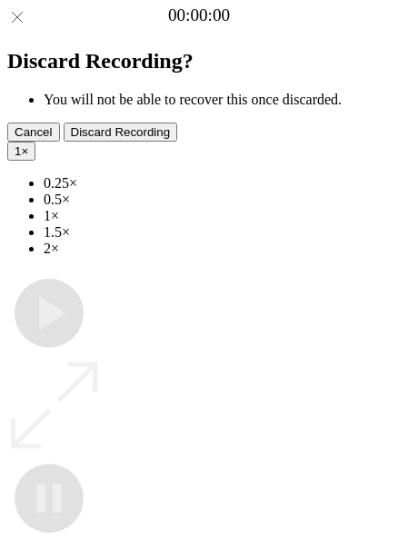 The image size is (398, 541). Describe the element at coordinates (217, 100) in the screenshot. I see `li: You will not be able to recover this once discarded.` at that location.